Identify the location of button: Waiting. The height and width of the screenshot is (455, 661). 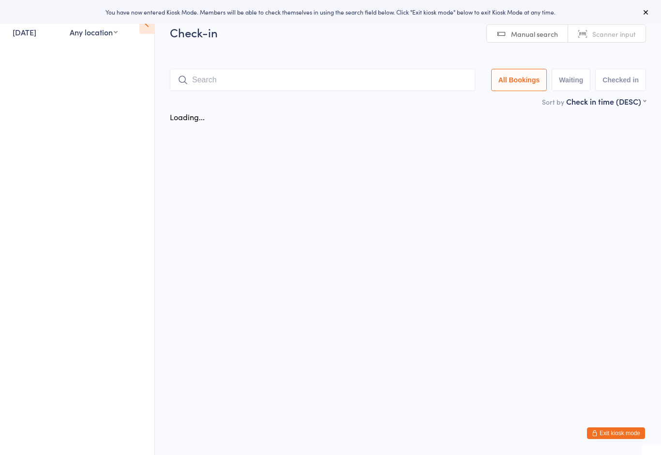
(571, 80).